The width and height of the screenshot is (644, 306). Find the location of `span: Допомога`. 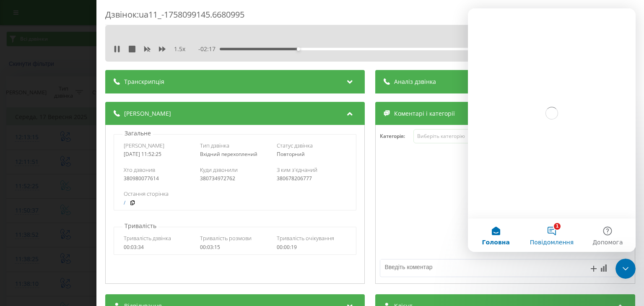

span: Допомога is located at coordinates (140, 234).